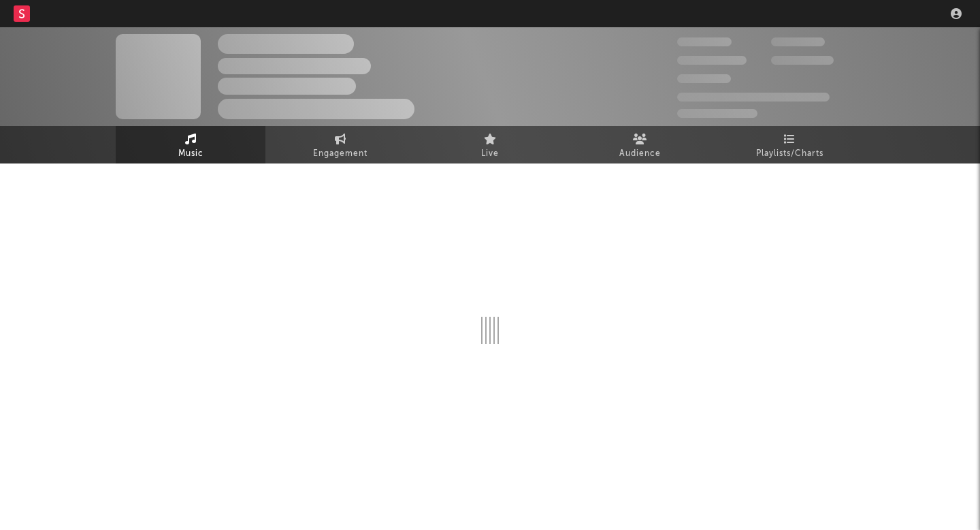 This screenshot has width=980, height=530. Describe the element at coordinates (790, 154) in the screenshot. I see `span: Playlists/Charts` at that location.